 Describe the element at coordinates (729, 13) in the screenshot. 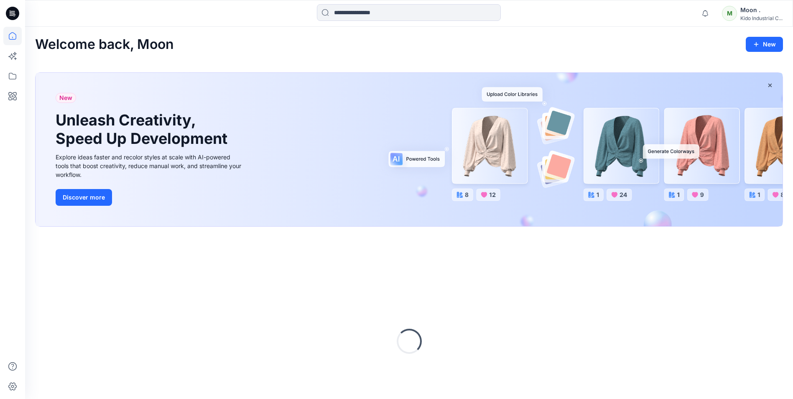

I see `div: M` at that location.